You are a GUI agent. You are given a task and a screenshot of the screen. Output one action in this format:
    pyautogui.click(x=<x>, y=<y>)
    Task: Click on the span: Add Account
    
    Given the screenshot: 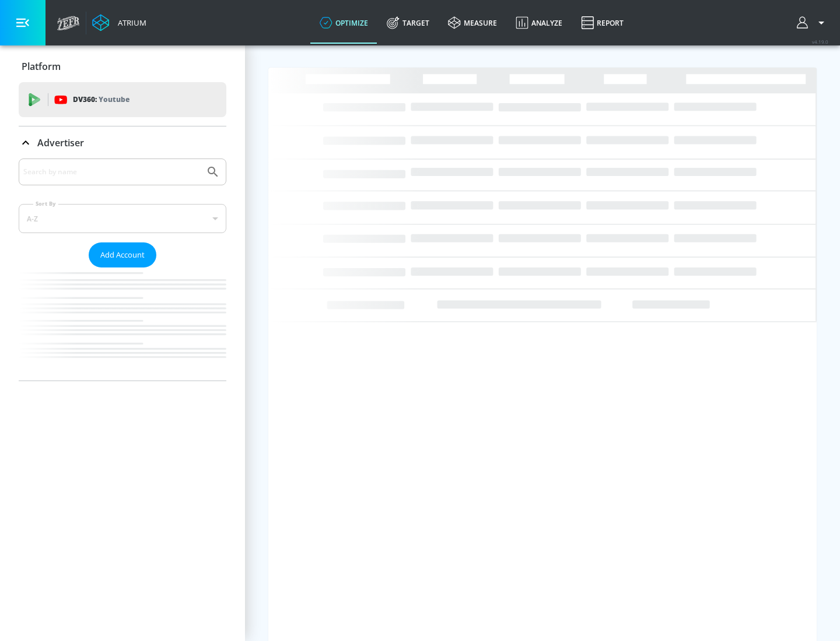 What is the action you would take?
    pyautogui.click(x=123, y=255)
    